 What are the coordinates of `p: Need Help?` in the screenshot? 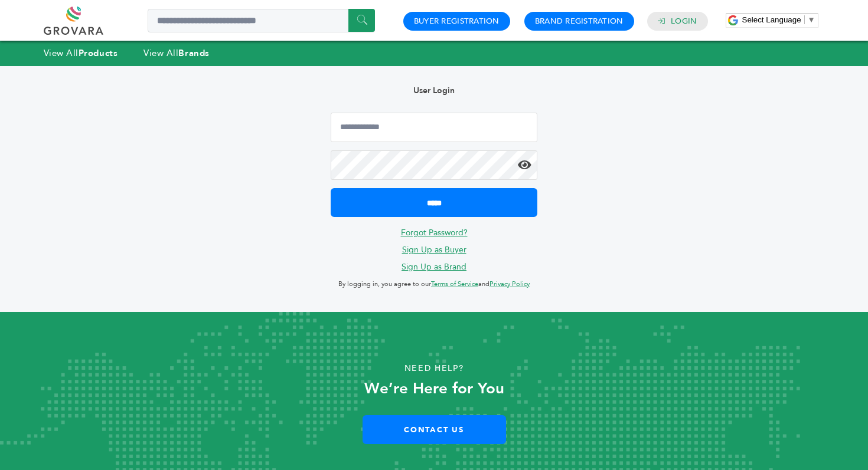 It's located at (434, 369).